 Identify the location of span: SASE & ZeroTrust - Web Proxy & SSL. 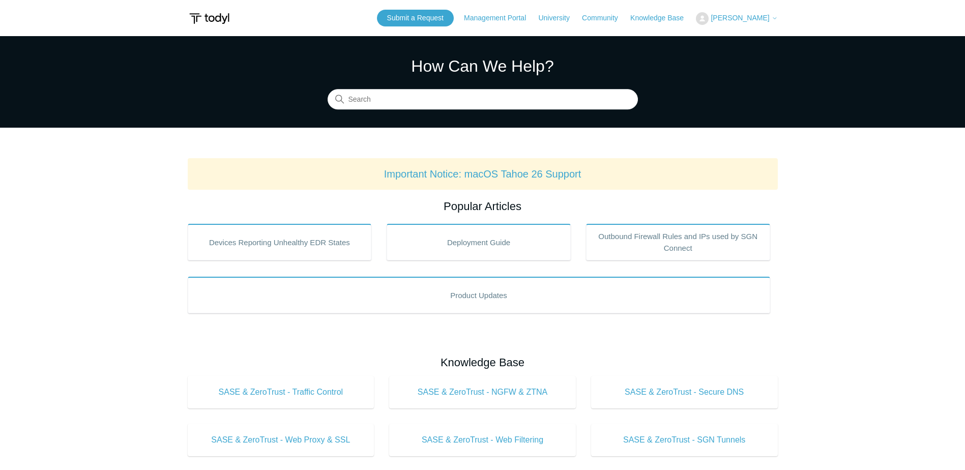
(281, 440).